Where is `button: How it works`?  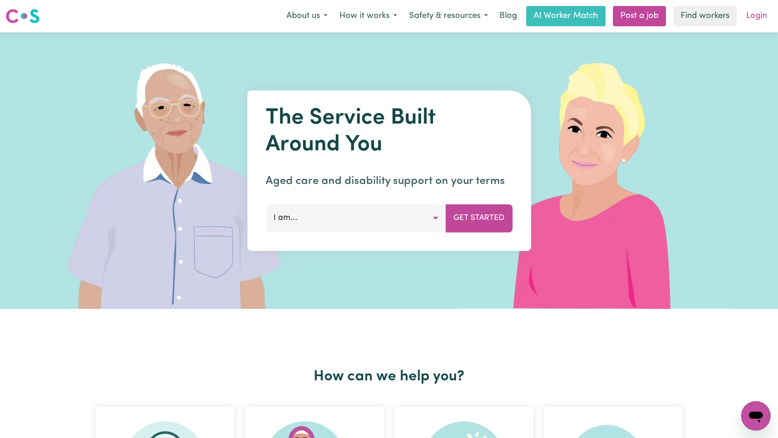
button: How it works is located at coordinates (368, 16).